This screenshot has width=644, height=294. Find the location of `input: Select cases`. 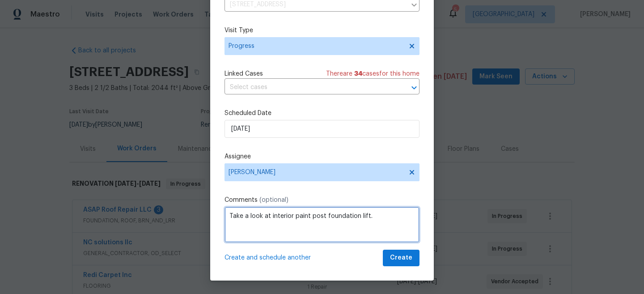

input: Select cases is located at coordinates (310, 87).